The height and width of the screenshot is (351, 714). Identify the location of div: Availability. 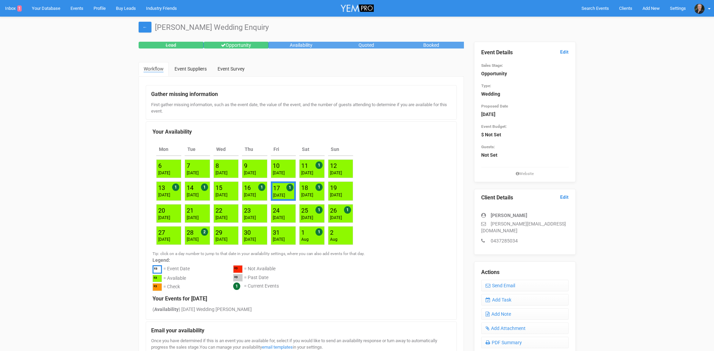
(301, 45).